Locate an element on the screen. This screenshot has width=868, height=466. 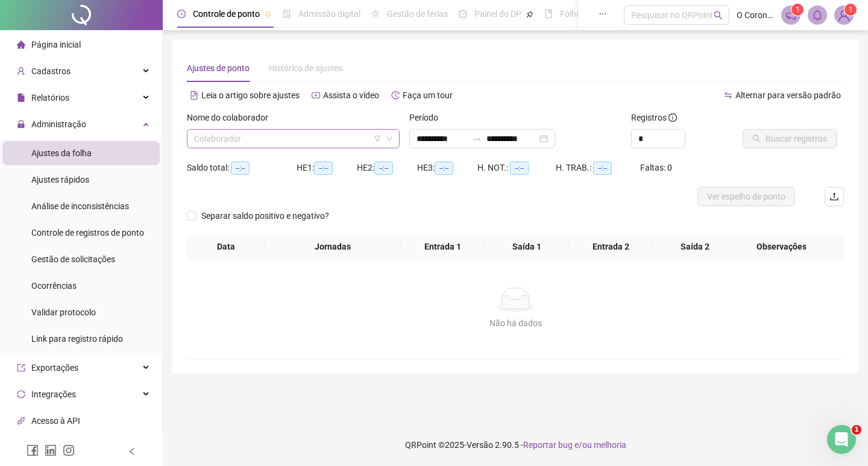
div: H. NOT.: is located at coordinates (517, 168).